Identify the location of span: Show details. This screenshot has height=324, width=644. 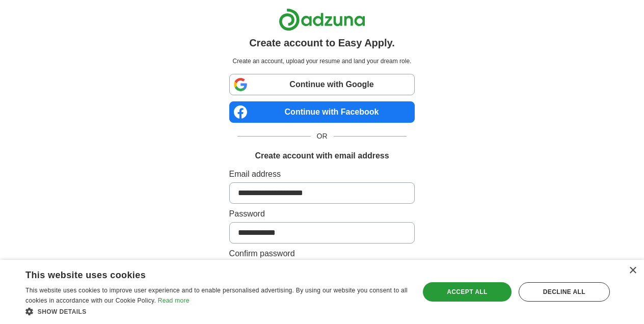
(62, 312).